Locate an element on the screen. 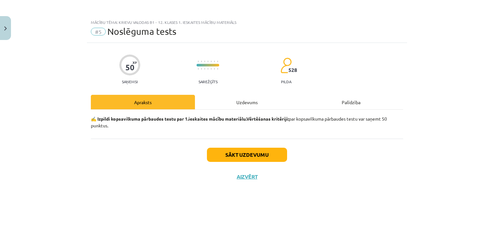 The width and height of the screenshot is (494, 238). p: Sarežģīts is located at coordinates (208, 82).